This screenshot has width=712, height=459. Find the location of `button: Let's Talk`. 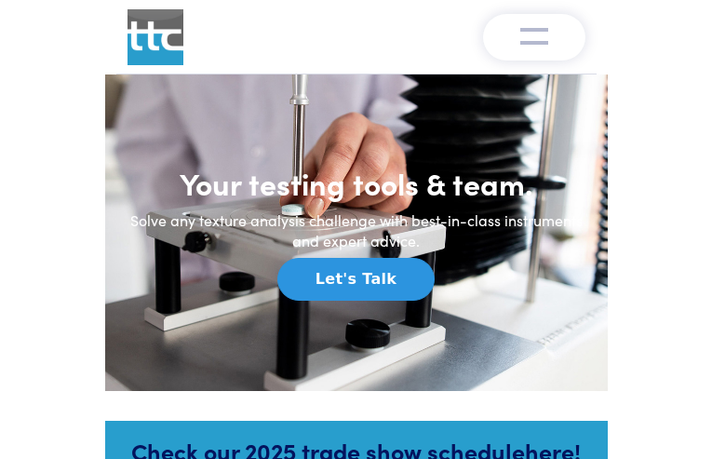

button: Let's Talk is located at coordinates (356, 279).